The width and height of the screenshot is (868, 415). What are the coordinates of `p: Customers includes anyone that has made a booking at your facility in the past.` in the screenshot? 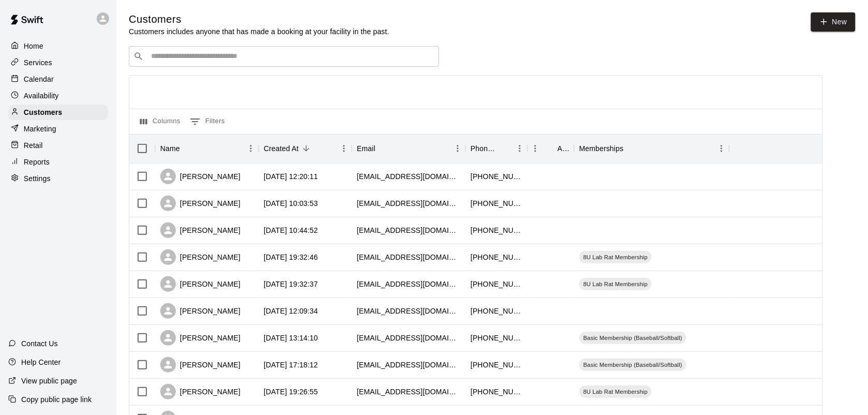 It's located at (259, 32).